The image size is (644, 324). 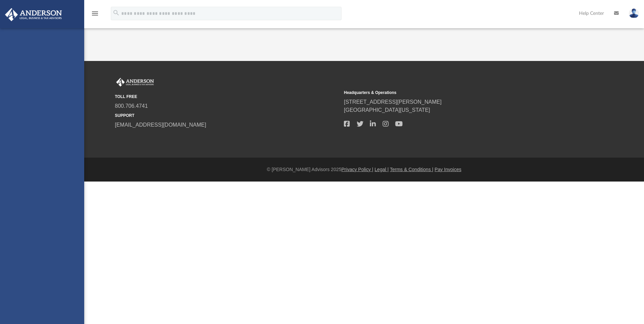 I want to click on i: menu, so click(x=95, y=13).